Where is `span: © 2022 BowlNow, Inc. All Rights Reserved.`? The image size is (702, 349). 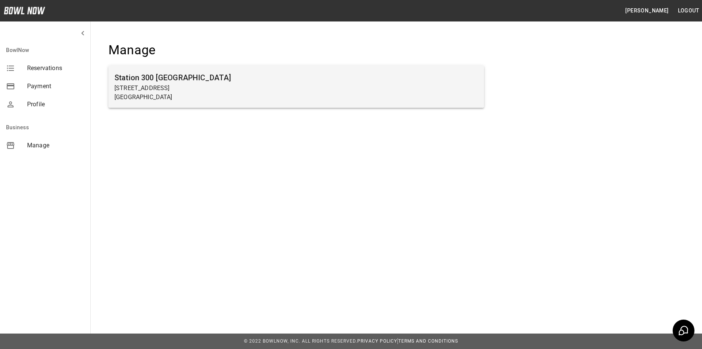 span: © 2022 BowlNow, Inc. All Rights Reserved. is located at coordinates (301, 341).